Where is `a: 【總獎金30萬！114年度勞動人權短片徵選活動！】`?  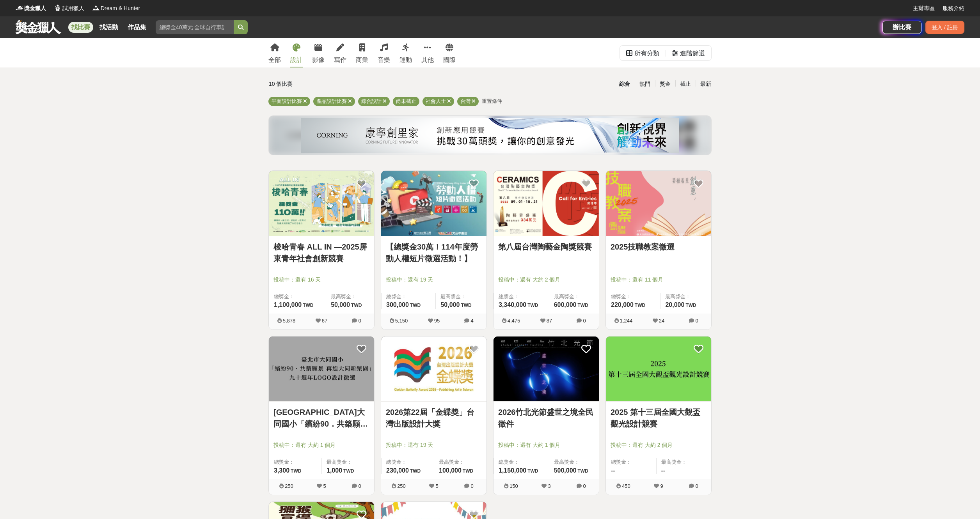
a: 【總獎金30萬！114年度勞動人權短片徵選活動！】 is located at coordinates (434, 253).